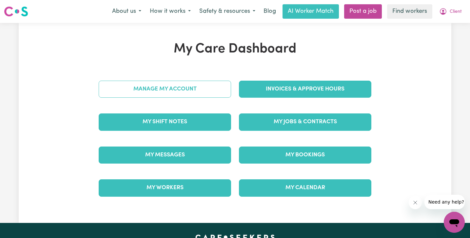 Image resolution: width=470 pixels, height=238 pixels. What do you see at coordinates (22, 7) in the screenshot?
I see `span: Need any help?` at bounding box center [22, 7].